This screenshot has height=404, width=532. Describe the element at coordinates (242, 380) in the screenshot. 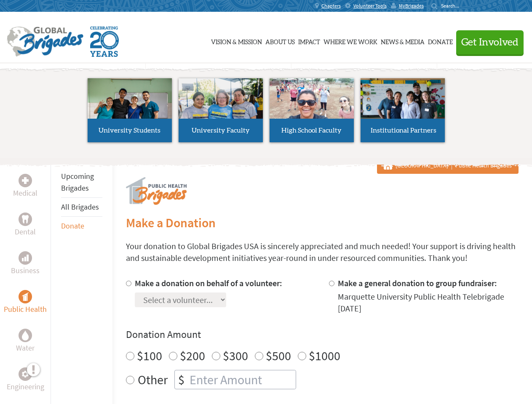

I see `input: Enter Amount` at that location.